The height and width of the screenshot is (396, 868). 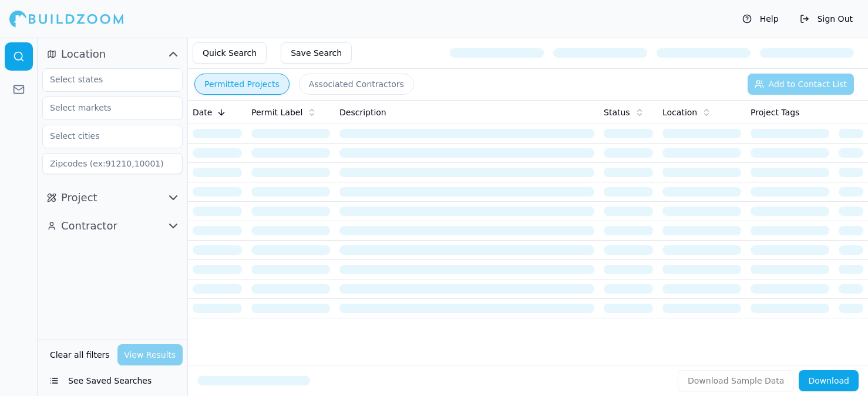 I want to click on button: Quick Search, so click(x=230, y=53).